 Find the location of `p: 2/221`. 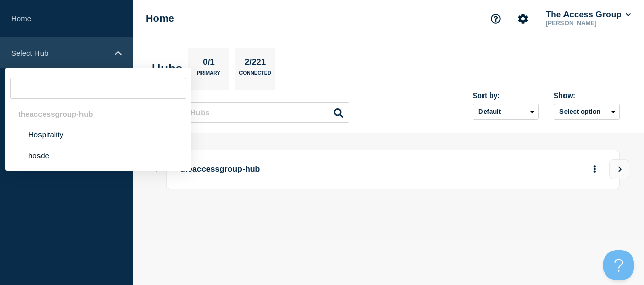

p: 2/221 is located at coordinates (255, 63).